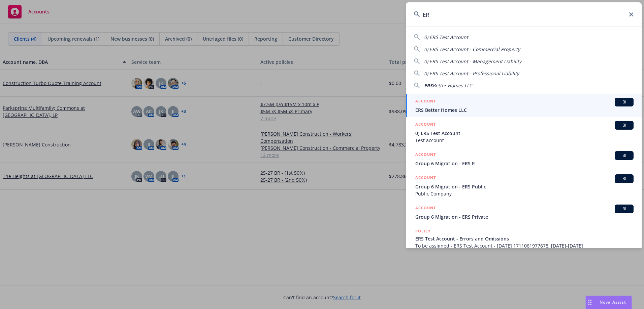  Describe the element at coordinates (524, 186) in the screenshot. I see `span: Group 6 Migration - ERS Public` at that location.